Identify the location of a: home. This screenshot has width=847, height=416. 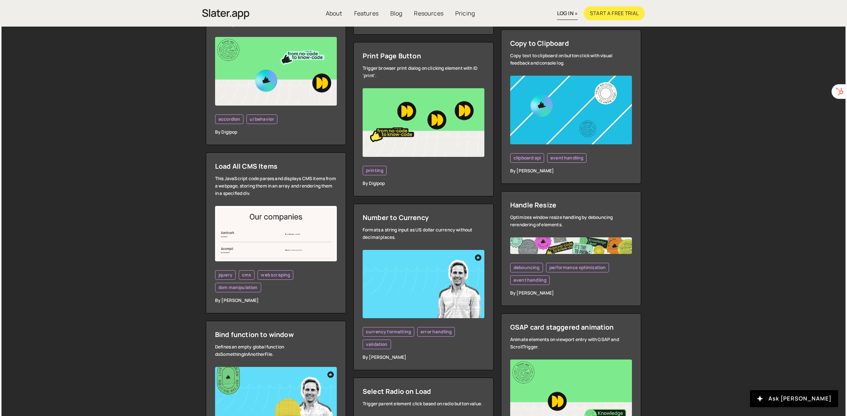
(226, 13).